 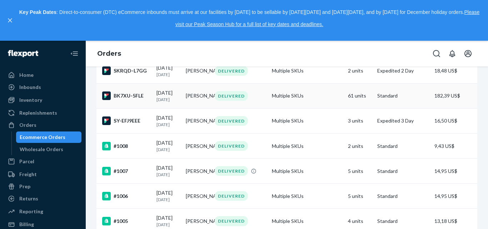 What do you see at coordinates (403, 121) in the screenshot?
I see `p: Expedited 3 Day` at bounding box center [403, 121].